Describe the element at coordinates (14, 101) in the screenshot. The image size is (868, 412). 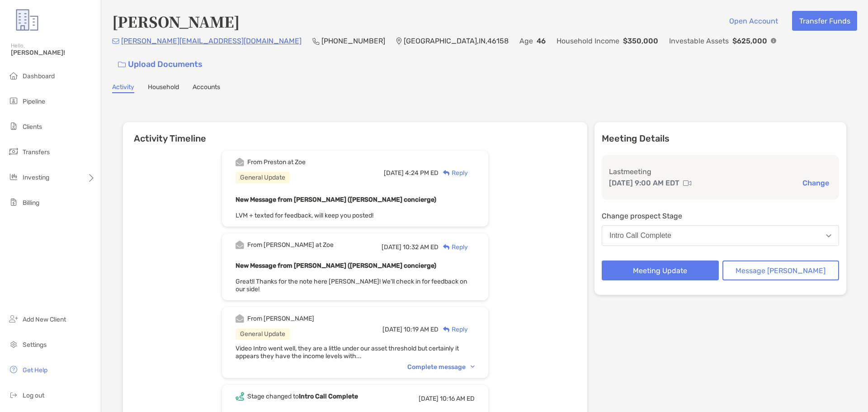
I see `img: pipeline icon` at that location.